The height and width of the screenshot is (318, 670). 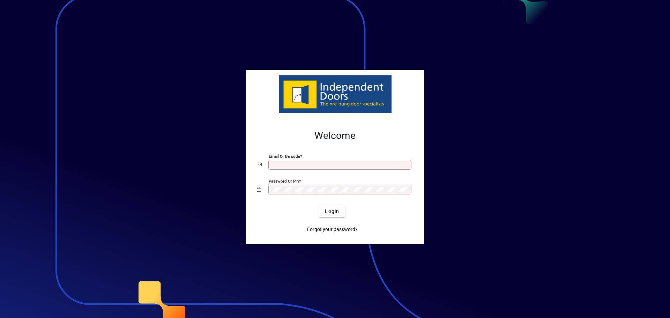 What do you see at coordinates (332, 229) in the screenshot?
I see `span: Forgot your password?` at bounding box center [332, 229].